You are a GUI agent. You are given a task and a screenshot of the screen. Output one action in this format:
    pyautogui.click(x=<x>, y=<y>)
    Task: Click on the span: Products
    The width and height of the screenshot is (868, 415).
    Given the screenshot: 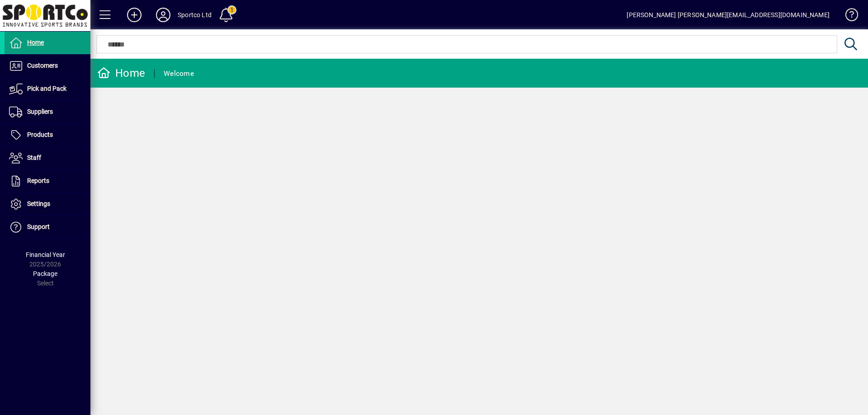 What is the action you would take?
    pyautogui.click(x=40, y=135)
    